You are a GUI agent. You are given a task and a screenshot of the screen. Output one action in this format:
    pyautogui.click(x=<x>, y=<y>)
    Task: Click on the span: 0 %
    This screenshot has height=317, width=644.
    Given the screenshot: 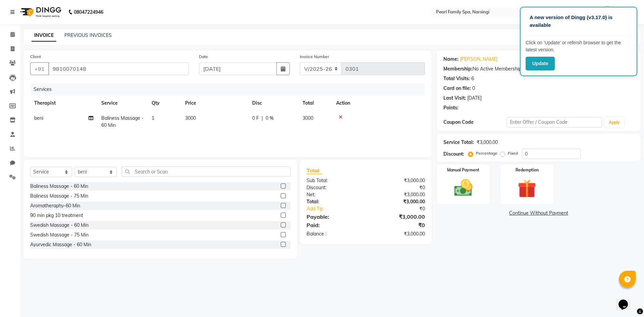 What is the action you would take?
    pyautogui.click(x=269, y=118)
    